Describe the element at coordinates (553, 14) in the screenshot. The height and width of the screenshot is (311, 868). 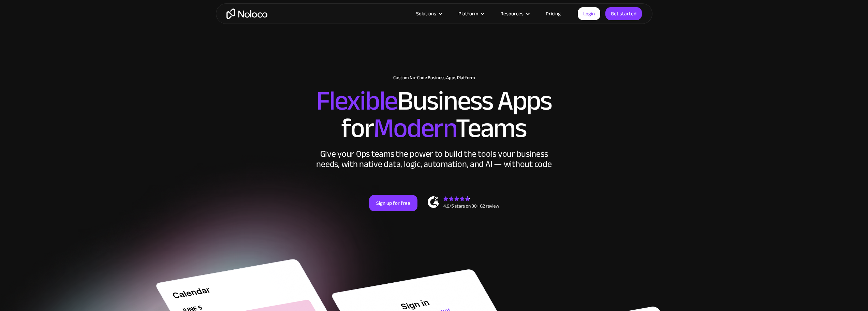
I see `a: Pricing` at that location.